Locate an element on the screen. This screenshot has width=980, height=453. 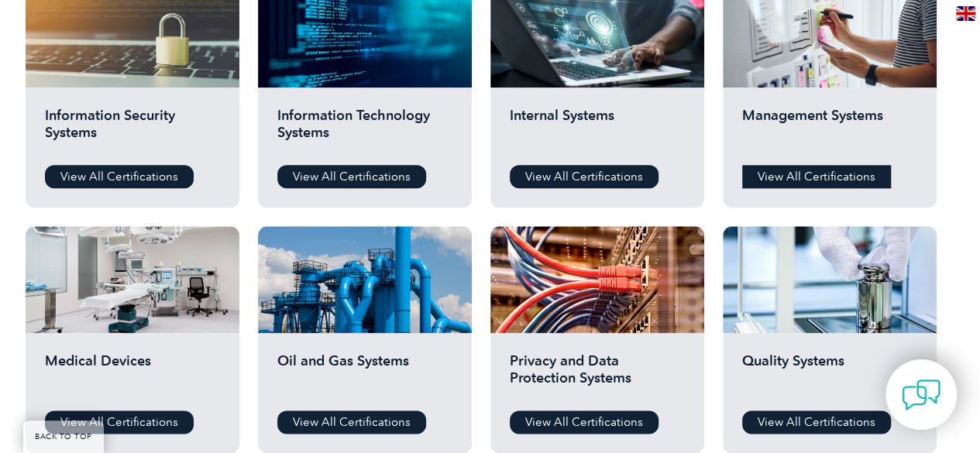
h2: Information Technology Systems is located at coordinates (365, 130).